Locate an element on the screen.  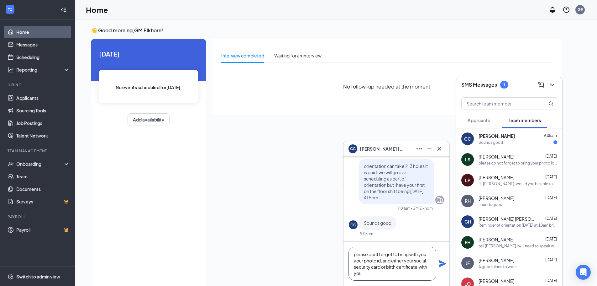
span: • GM Elkhorn is located at coordinates (422, 208).